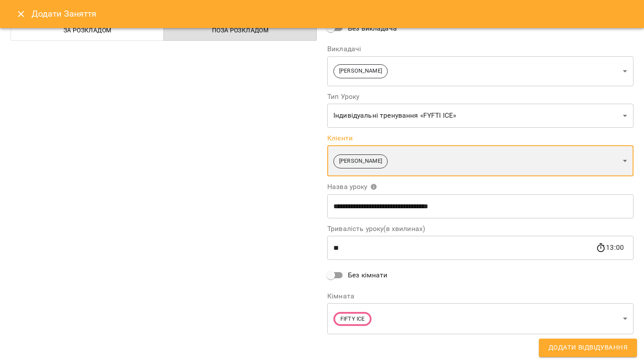  What do you see at coordinates (480, 229) in the screenshot?
I see `label: Тривалість уроку(в хвилинах)` at bounding box center [480, 229].